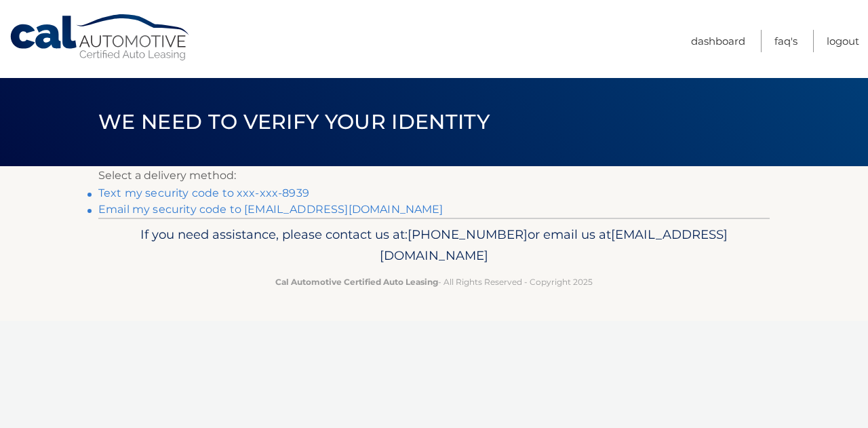 This screenshot has height=428, width=868. I want to click on p: If you need assistance, please contact us at: or email us at, so click(434, 245).